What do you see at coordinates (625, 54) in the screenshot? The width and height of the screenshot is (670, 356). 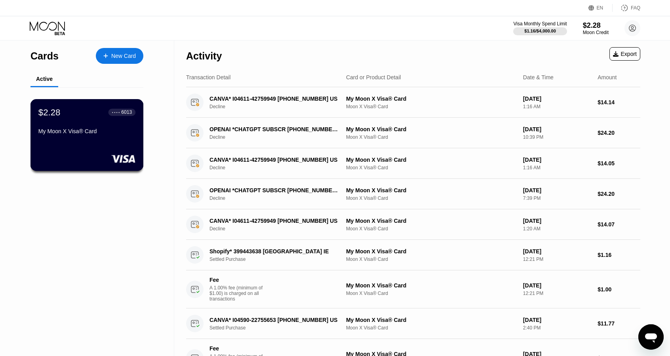 I see `div: Export` at bounding box center [625, 54].